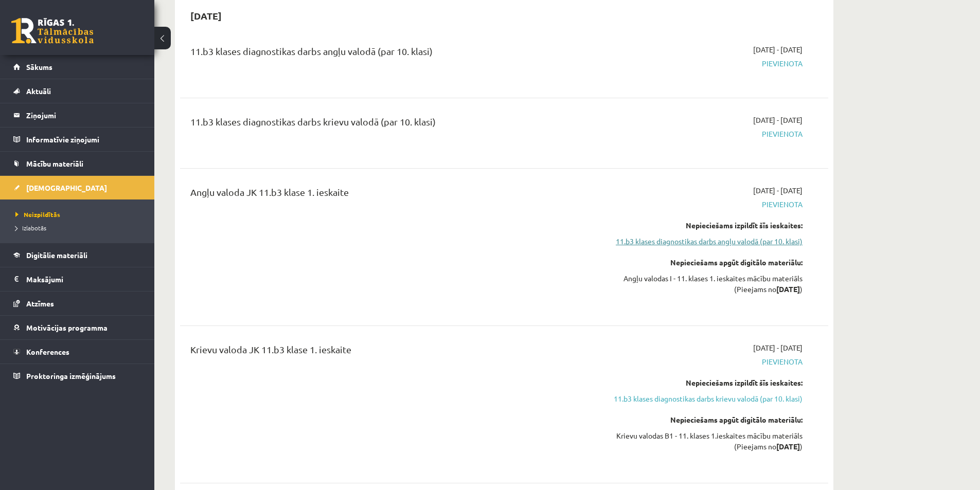  Describe the element at coordinates (77, 115) in the screenshot. I see `a: Ziņojumi` at that location.